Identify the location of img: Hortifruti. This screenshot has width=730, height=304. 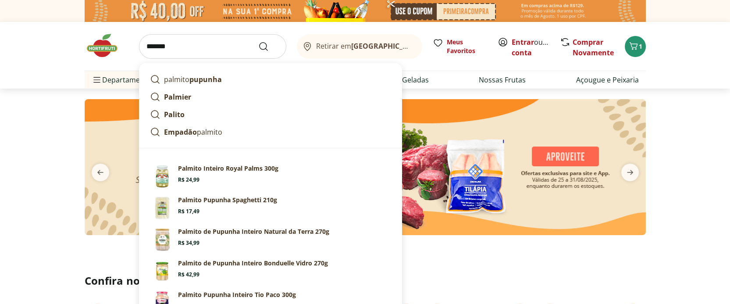
(106, 46).